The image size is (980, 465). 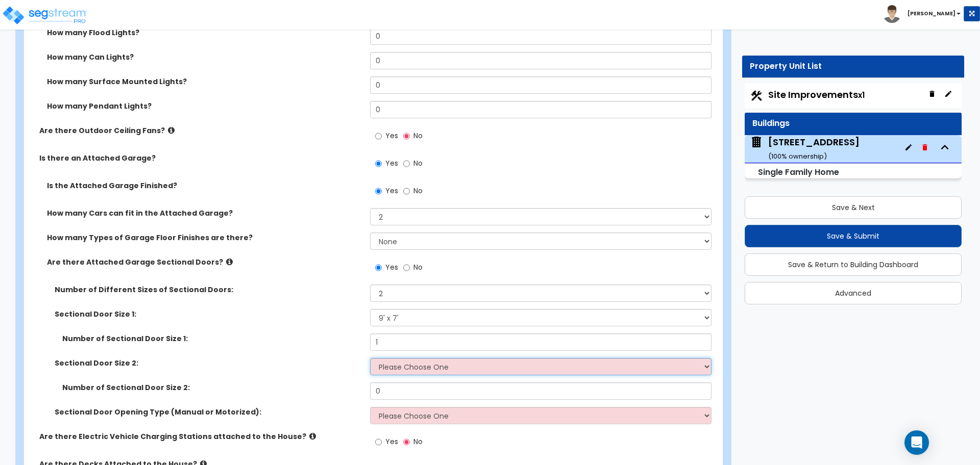 I want to click on label: Are there Electric Vehicle Charging Stations attached to the House?, so click(x=200, y=437).